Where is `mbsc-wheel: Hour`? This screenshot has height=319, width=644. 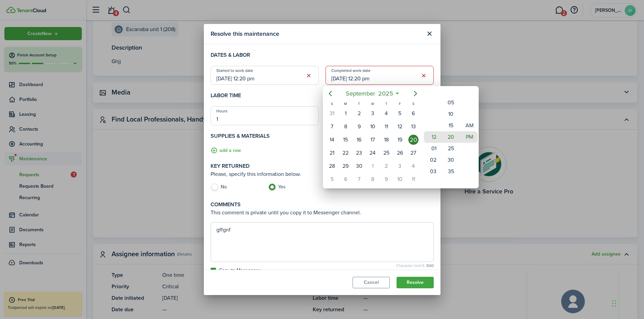 mbsc-wheel: Hour is located at coordinates (432, 137).